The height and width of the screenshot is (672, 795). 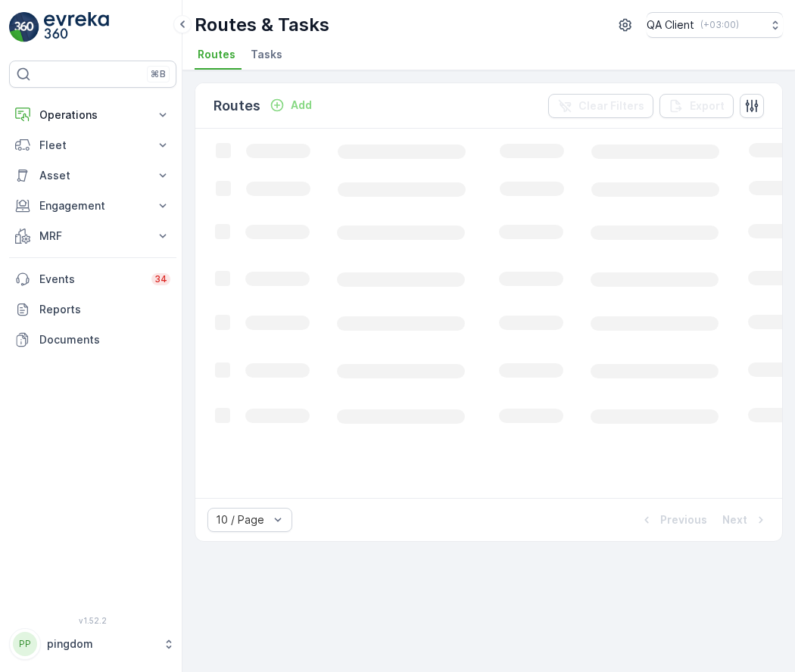 What do you see at coordinates (683, 519) in the screenshot?
I see `p: Previous` at bounding box center [683, 519].